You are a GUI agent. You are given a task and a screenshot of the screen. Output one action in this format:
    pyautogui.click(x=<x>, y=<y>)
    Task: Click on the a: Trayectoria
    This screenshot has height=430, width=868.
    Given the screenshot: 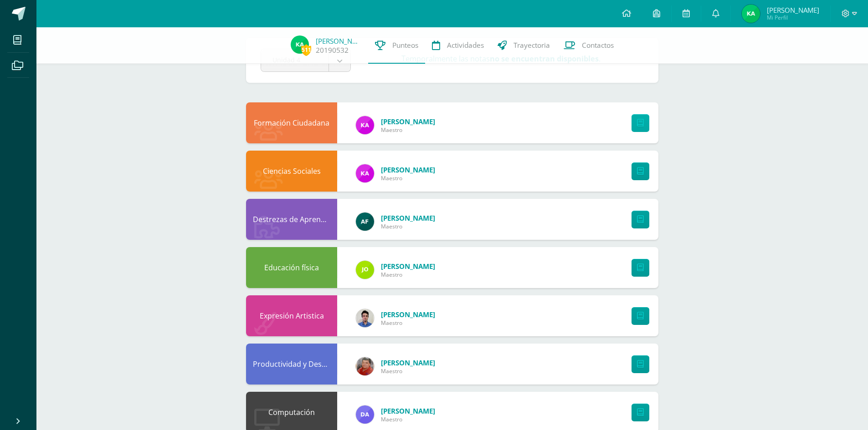 What is the action you would take?
    pyautogui.click(x=524, y=46)
    